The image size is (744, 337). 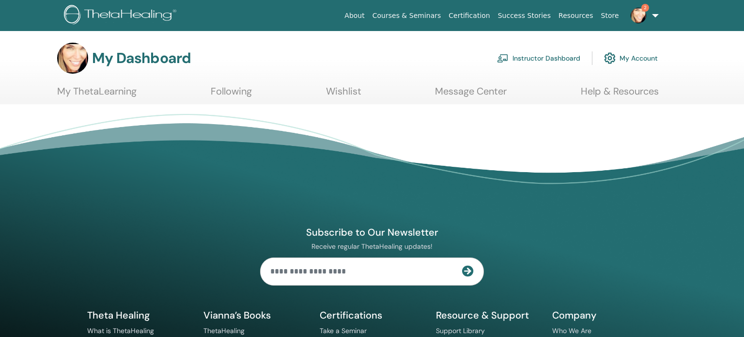 I want to click on img: logo.png, so click(x=122, y=15).